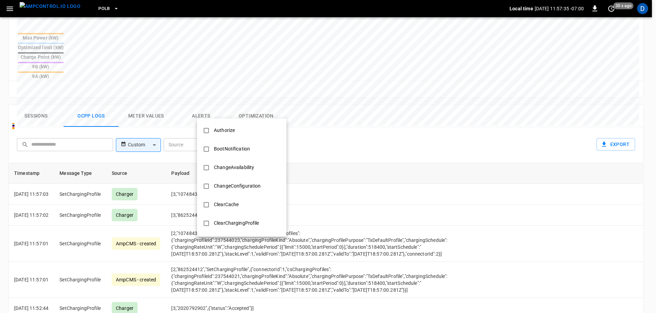  What do you see at coordinates (228, 242) in the screenshot?
I see `div: DataTransfer` at bounding box center [228, 242].